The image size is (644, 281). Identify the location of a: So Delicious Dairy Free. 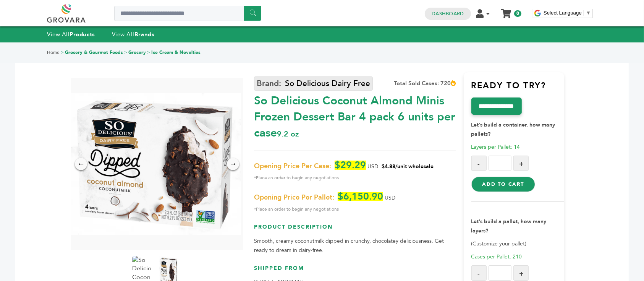
(313, 83).